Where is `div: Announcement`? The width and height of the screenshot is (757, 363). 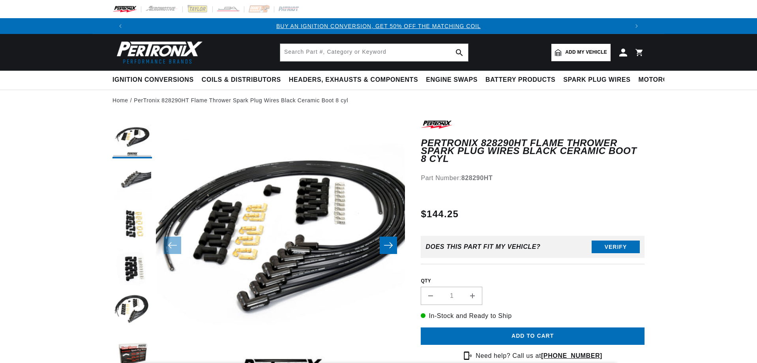 div: Announcement is located at coordinates (378, 26).